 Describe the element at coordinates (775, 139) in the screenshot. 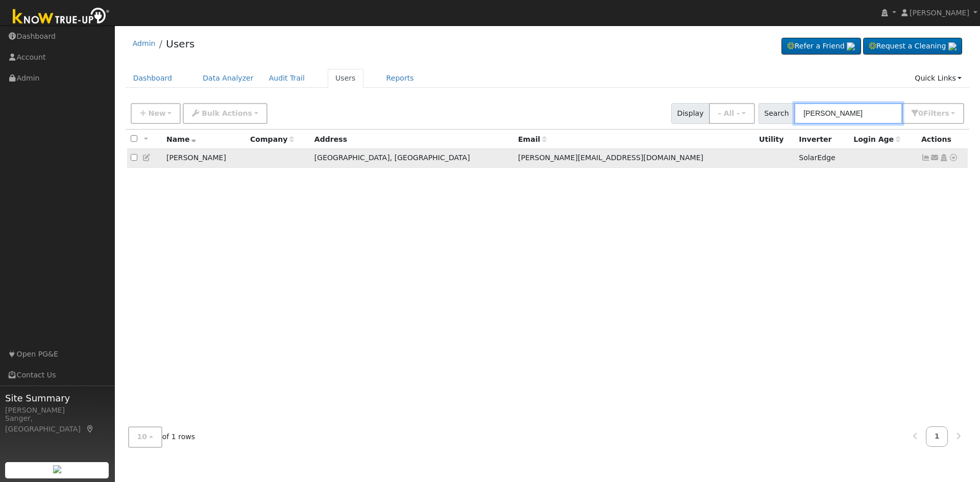

I see `div: Utility` at that location.